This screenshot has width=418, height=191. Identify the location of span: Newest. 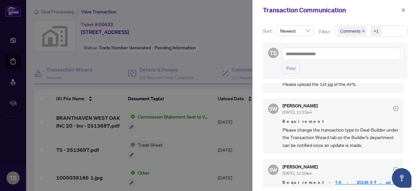
(295, 31).